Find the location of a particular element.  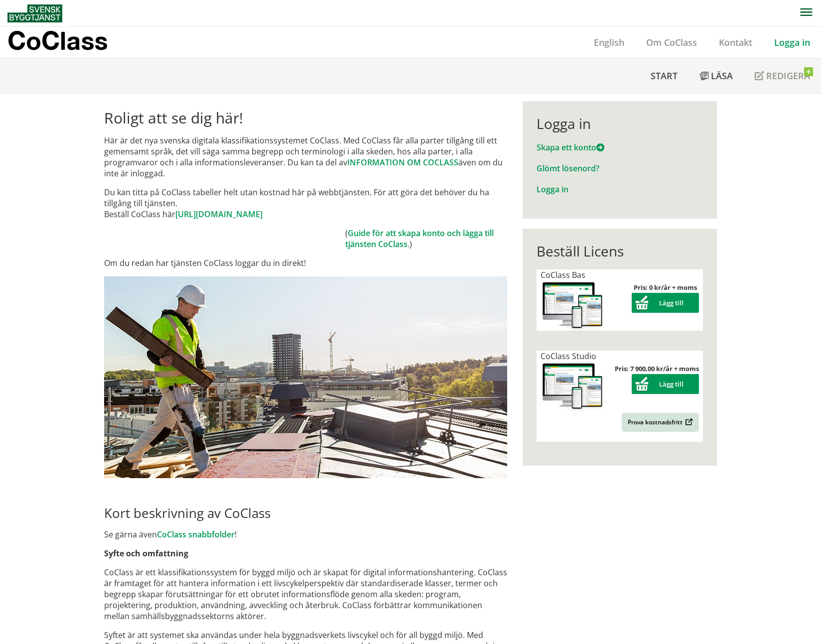

p: Du kan titta på CoClass tabeller helt utan kostnad här på webbtjänsten. För att göra det behöver ... is located at coordinates (305, 203).